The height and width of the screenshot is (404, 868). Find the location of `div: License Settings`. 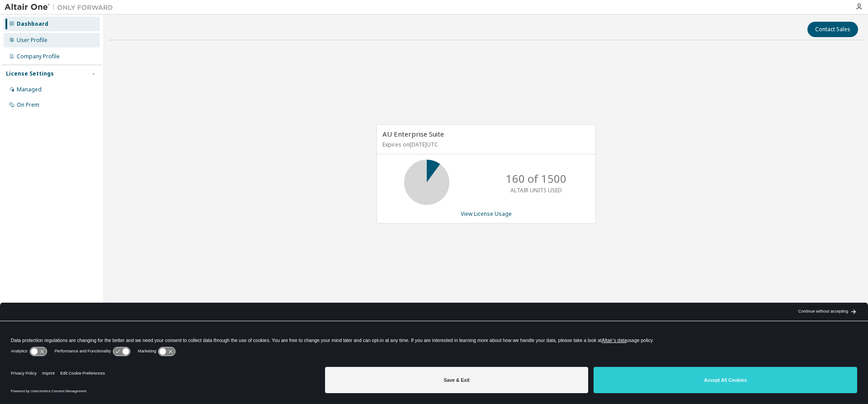

div: License Settings is located at coordinates (30, 74).